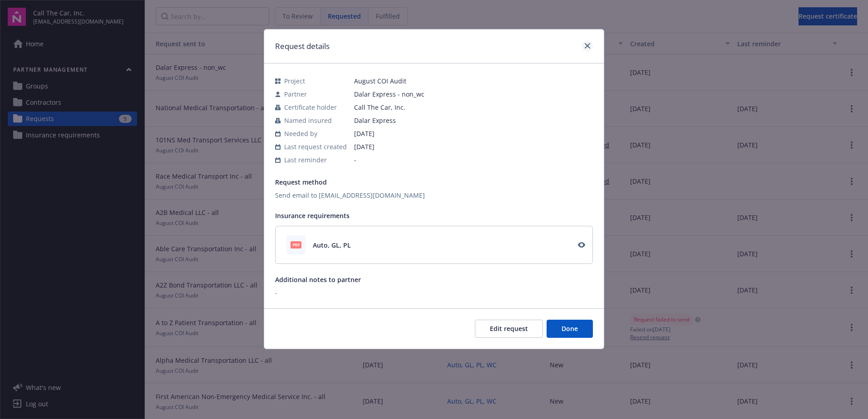  I want to click on div: Request method, so click(434, 182).